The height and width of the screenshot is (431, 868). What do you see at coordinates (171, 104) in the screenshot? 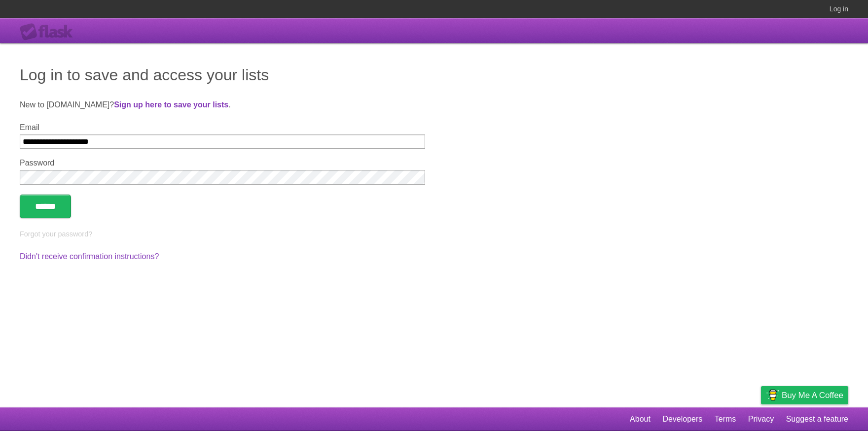
I see `strong: Sign up here to save your lists` at bounding box center [171, 104].